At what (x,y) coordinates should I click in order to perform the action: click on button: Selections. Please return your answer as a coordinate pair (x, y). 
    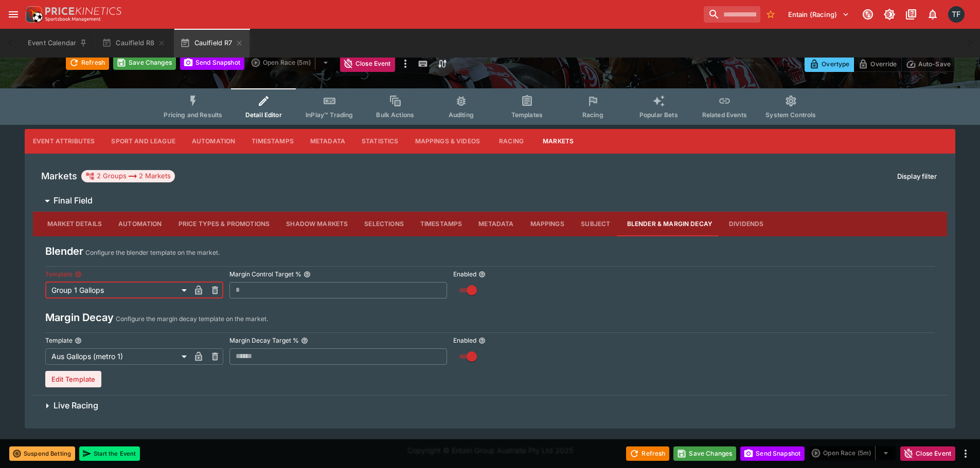
    Looking at the image, I should click on (383, 224).